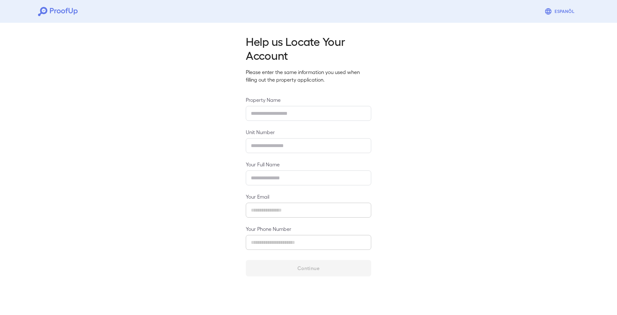  Describe the element at coordinates (309, 48) in the screenshot. I see `h2: Help us Locate Your Account` at that location.